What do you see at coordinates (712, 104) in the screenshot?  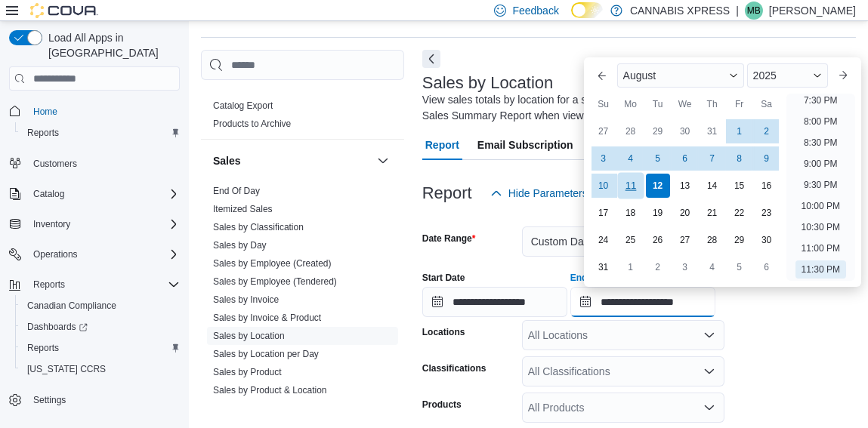 I see `div: Th` at bounding box center [712, 104].